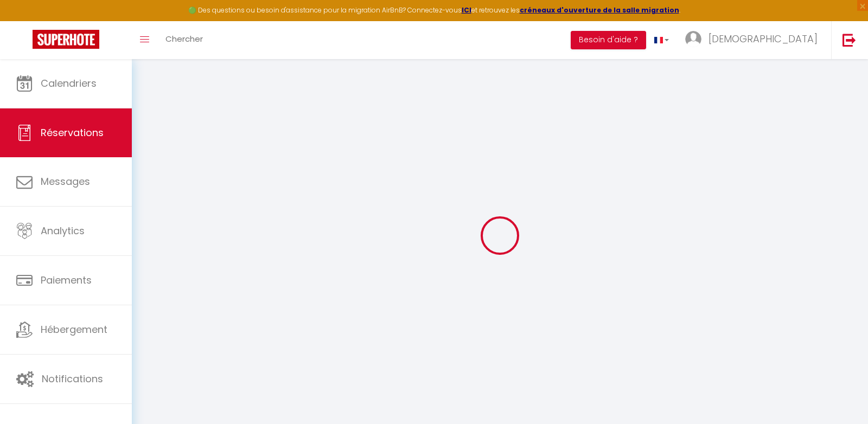  What do you see at coordinates (63, 230) in the screenshot?
I see `span: Analytics` at bounding box center [63, 230].